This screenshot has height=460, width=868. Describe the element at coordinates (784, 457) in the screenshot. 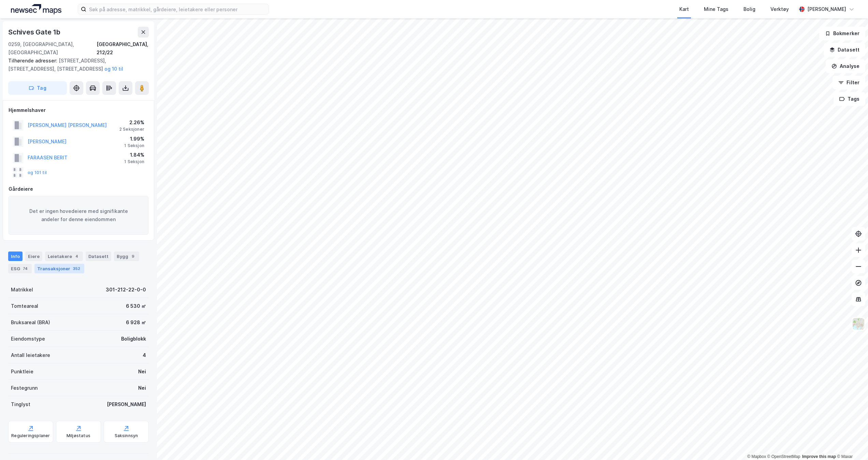

I see `a: OpenStreetMap` at that location.